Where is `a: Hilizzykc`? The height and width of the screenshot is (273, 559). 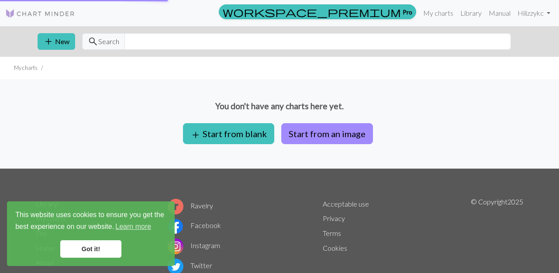
a: Hilizzykc is located at coordinates (534, 13).